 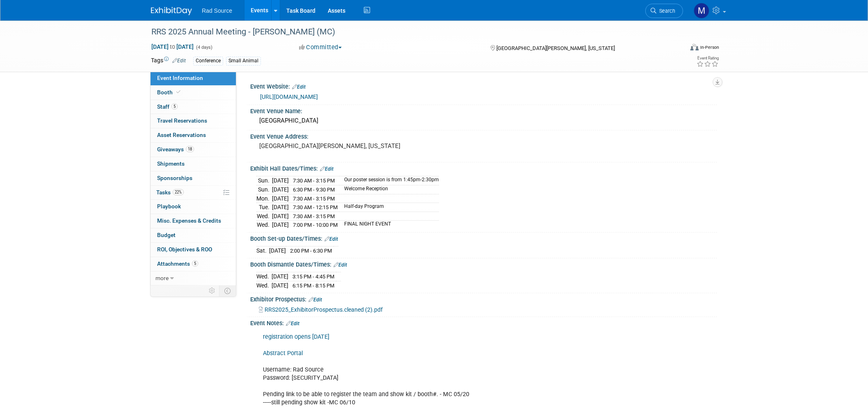 What do you see at coordinates (193, 164) in the screenshot?
I see `a: Shipments` at bounding box center [193, 164].